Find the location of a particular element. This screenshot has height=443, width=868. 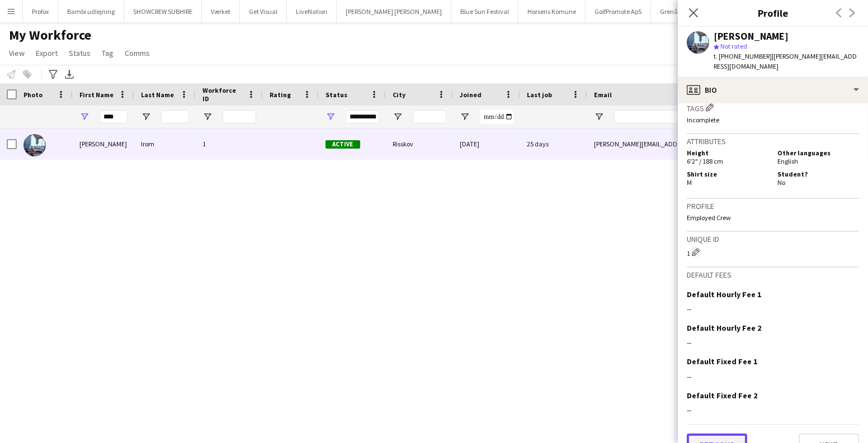

button: LiveNation is located at coordinates (311, 11).